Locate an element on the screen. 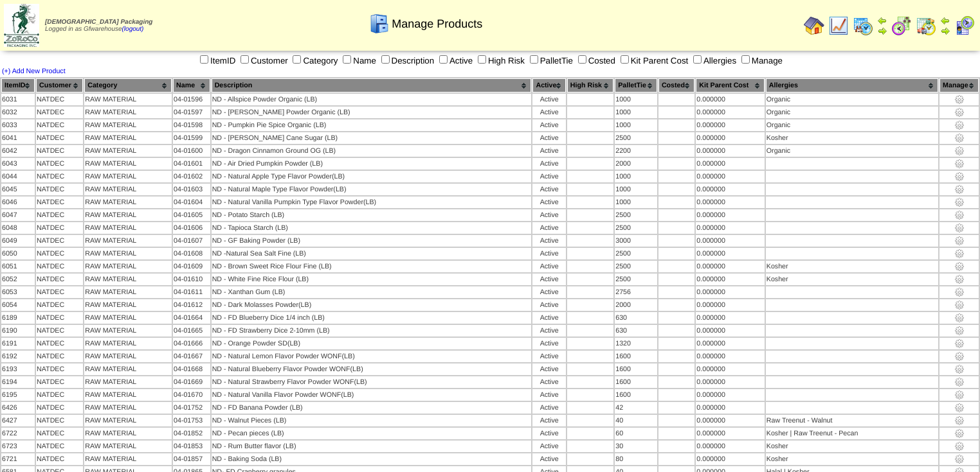  td: 1000 is located at coordinates (636, 112).